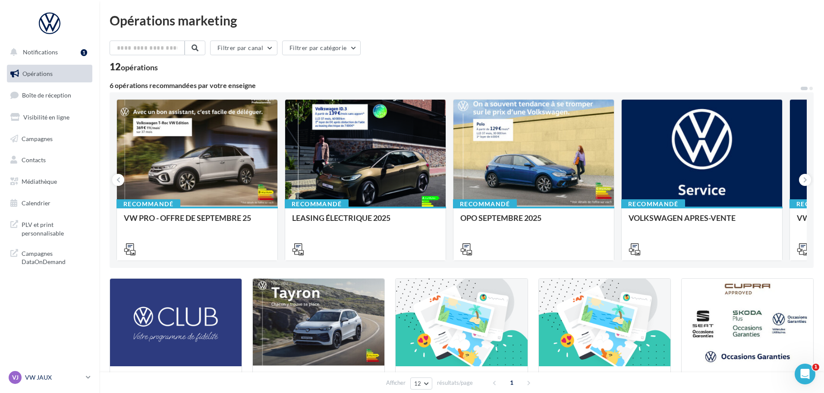 The image size is (824, 393). Describe the element at coordinates (39, 181) in the screenshot. I see `span: Médiathèque` at that location.